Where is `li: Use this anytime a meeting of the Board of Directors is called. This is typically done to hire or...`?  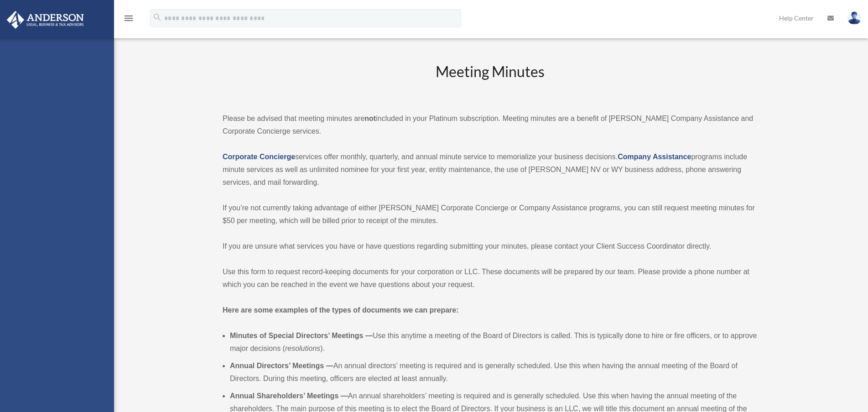 li: Use this anytime a meeting of the Board of Directors is called. This is typically done to hire or... is located at coordinates (494, 343).